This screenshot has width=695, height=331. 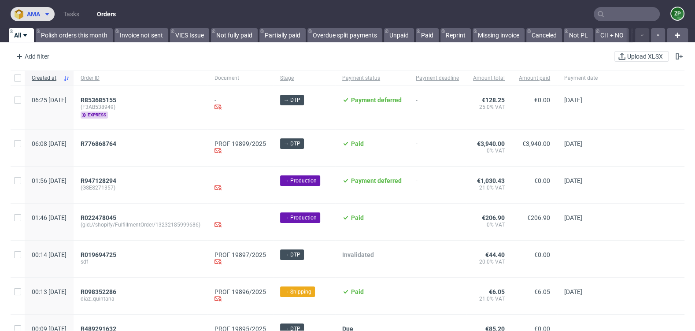 What do you see at coordinates (98, 100) in the screenshot?
I see `span: R853685155` at bounding box center [98, 100].